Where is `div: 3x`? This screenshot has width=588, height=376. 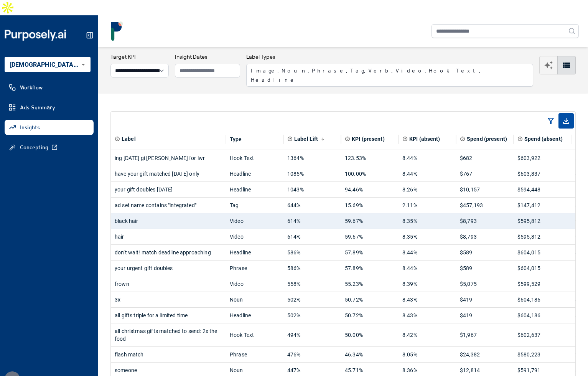
div: 3x is located at coordinates (169, 300).